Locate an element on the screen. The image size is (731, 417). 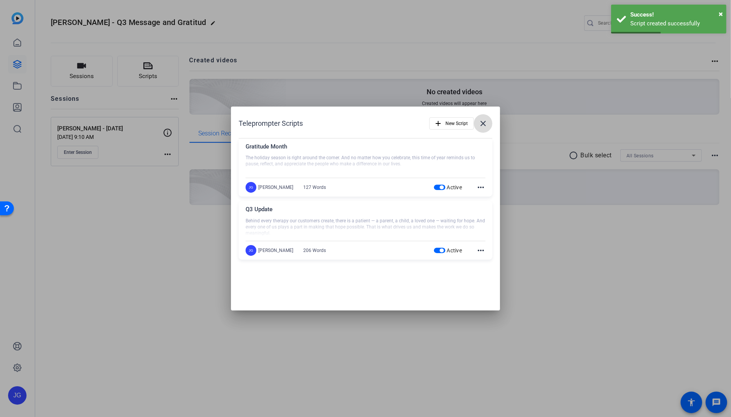
span: New Script is located at coordinates (457, 123).